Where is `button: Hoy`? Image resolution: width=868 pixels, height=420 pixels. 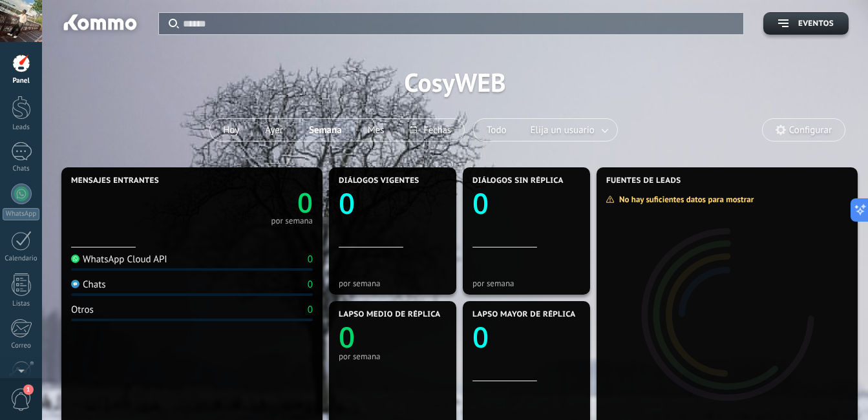
button: Hoy is located at coordinates (231, 130).